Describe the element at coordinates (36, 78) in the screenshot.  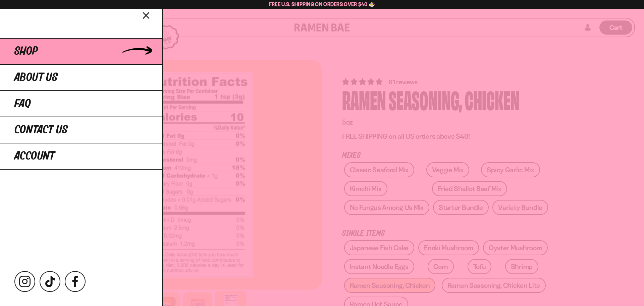
I see `span: About Us` at that location.